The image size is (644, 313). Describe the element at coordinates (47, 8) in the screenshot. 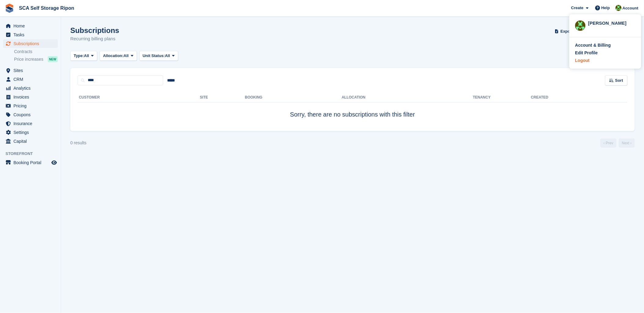

I see `a: SCA Self Storage Ripon` at that location.